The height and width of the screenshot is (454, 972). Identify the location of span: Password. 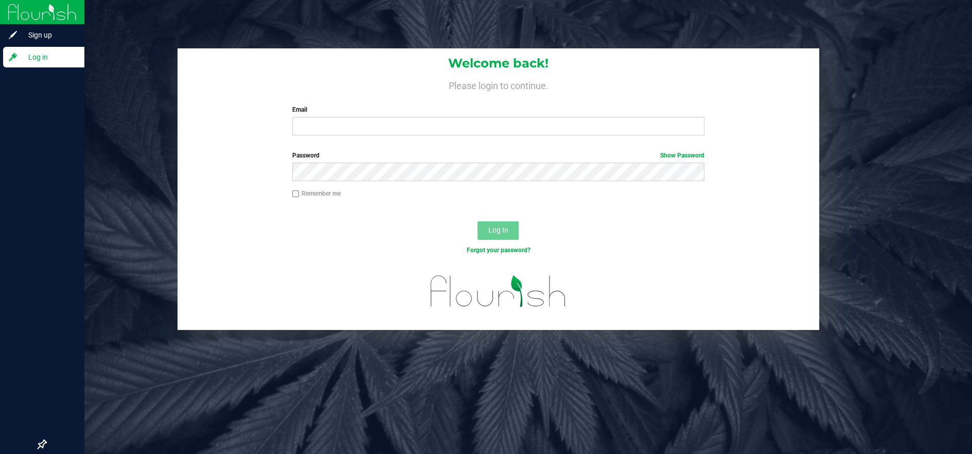
(306, 155).